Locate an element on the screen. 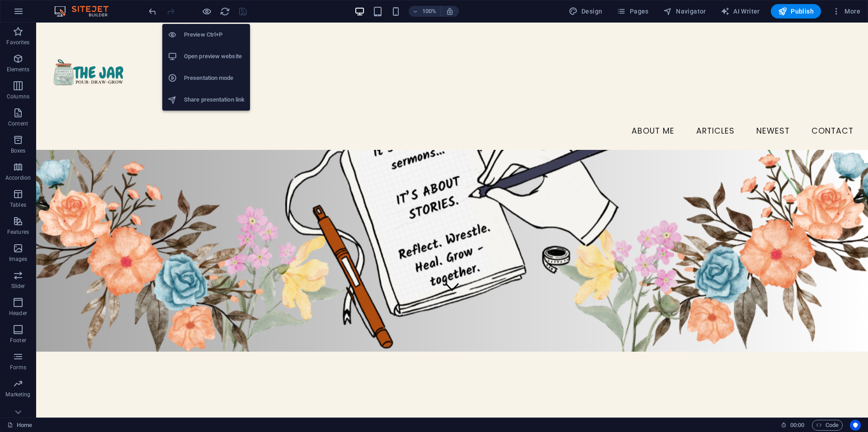 The width and height of the screenshot is (868, 432). button: 100% is located at coordinates (424, 11).